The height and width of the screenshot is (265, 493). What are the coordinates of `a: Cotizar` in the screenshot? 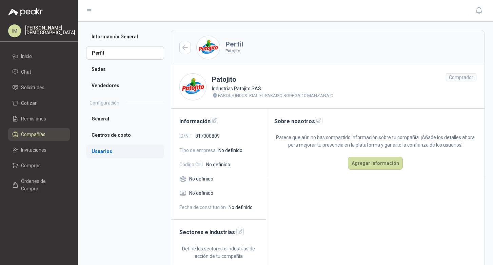 It's located at (39, 103).